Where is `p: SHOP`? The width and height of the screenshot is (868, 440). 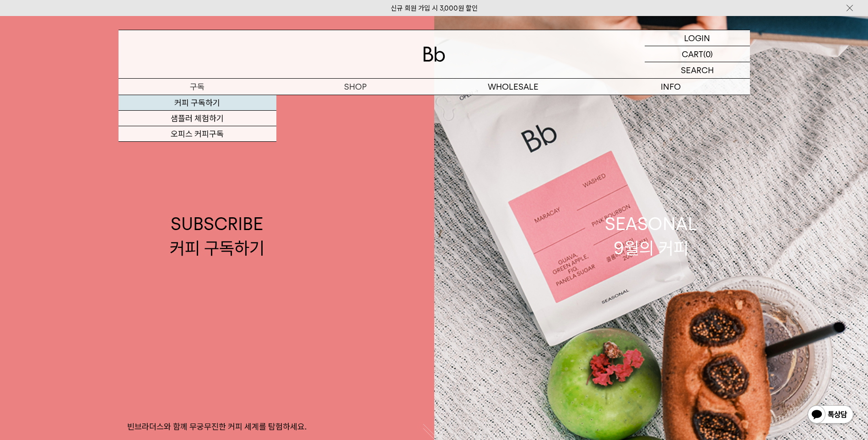 p: SHOP is located at coordinates (355, 86).